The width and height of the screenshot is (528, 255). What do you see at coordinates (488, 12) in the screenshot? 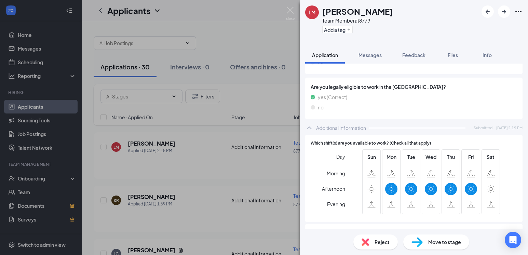
I see `button: ArrowLeftNew` at bounding box center [488, 12].